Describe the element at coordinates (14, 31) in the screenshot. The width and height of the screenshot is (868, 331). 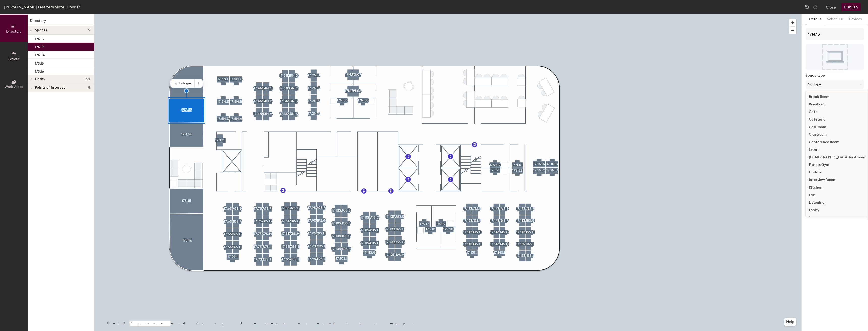
I see `span: Directory` at that location.